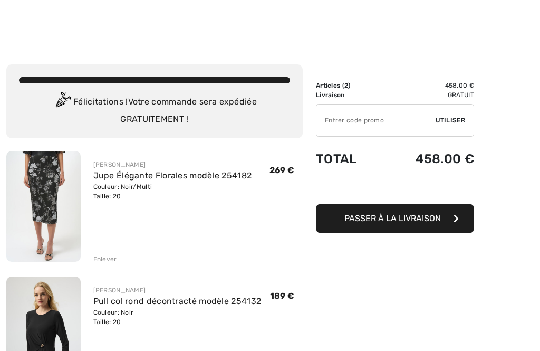  What do you see at coordinates (451, 120) in the screenshot?
I see `span: Utiliser` at bounding box center [451, 120].